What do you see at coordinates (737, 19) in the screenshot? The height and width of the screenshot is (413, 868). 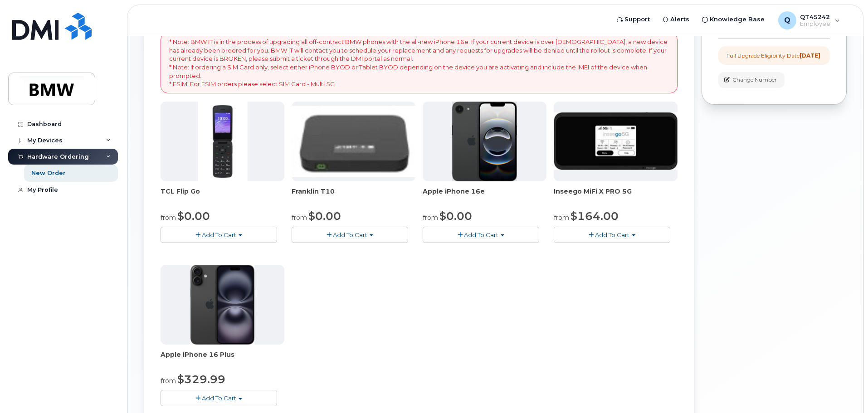 I see `span: Knowledge Base` at bounding box center [737, 19].